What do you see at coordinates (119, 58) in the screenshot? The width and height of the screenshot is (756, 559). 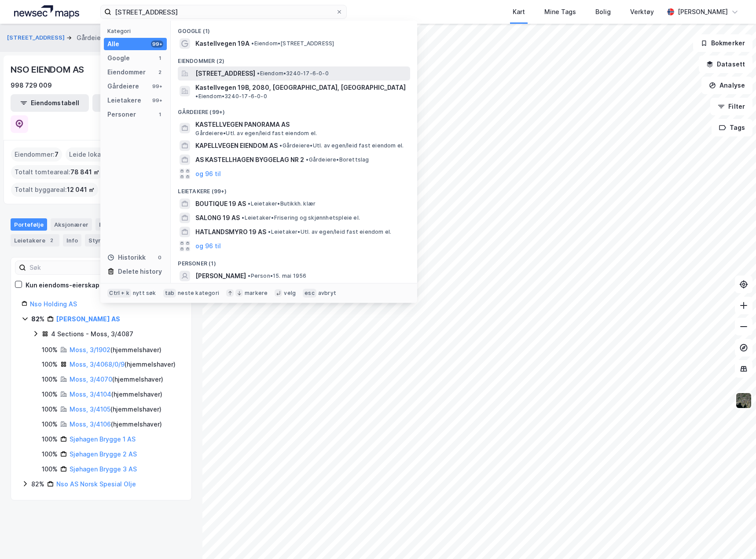 I see `div: Google` at bounding box center [119, 58].